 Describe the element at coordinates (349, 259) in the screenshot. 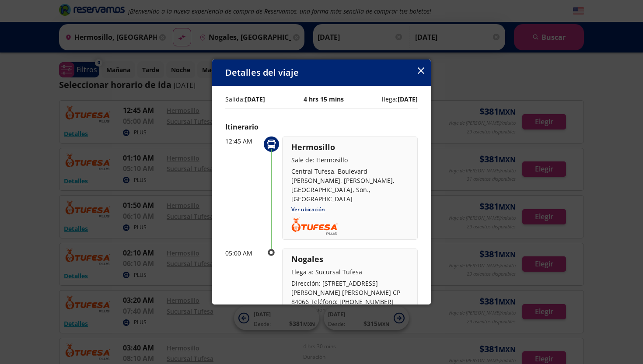

I see `p: Nogales` at that location.